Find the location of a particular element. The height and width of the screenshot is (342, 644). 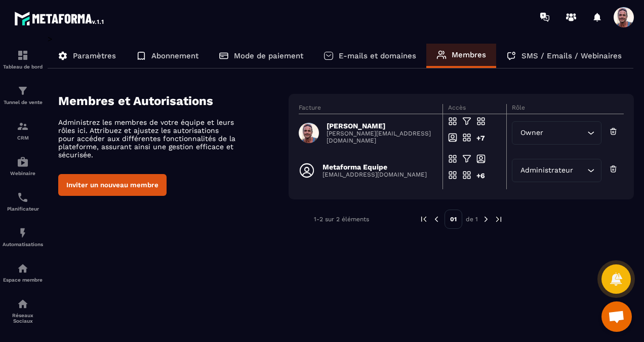

p: SMS / Emails / Webinaires is located at coordinates (572, 56).